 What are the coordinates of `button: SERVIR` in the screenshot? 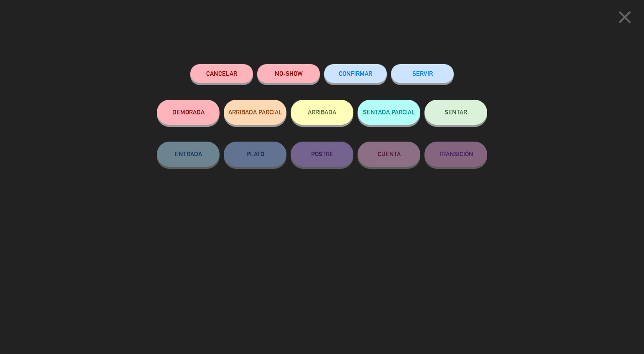 It's located at (422, 73).